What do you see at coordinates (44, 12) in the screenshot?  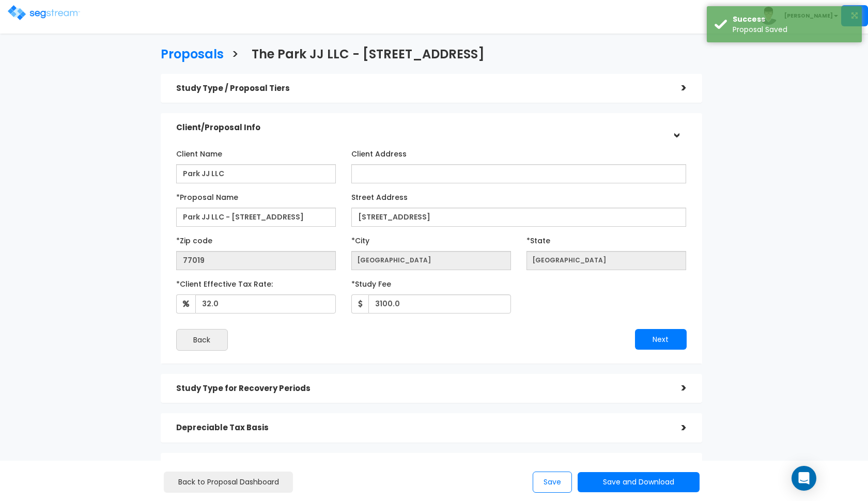 I see `img: logo.png` at bounding box center [44, 12].